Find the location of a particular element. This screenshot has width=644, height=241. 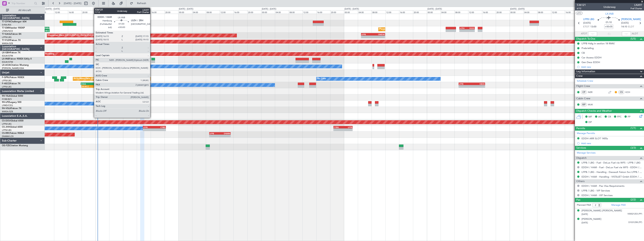

span: Dispatch To-Dos is located at coordinates (586, 39).